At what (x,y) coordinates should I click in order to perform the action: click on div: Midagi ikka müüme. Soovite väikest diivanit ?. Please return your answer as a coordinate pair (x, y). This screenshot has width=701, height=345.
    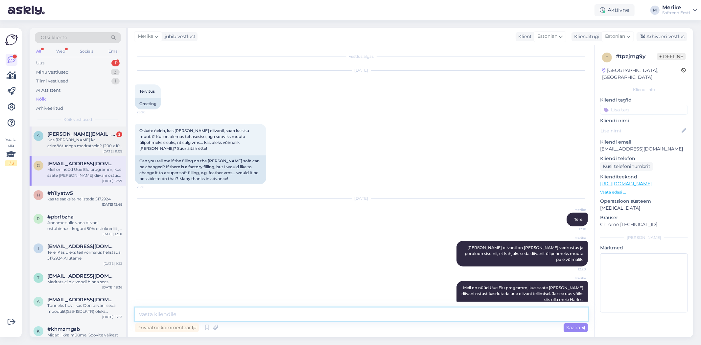
    Looking at the image, I should click on (85, 338).